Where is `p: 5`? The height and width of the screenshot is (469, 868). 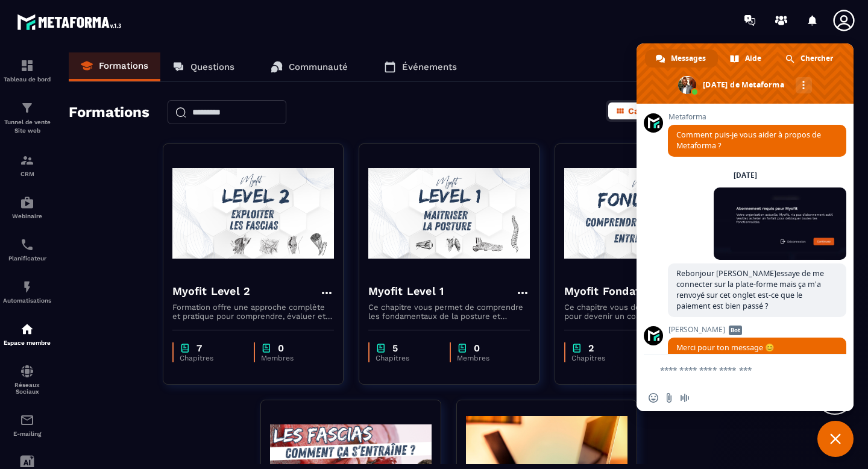
p: 5 is located at coordinates (395, 348).